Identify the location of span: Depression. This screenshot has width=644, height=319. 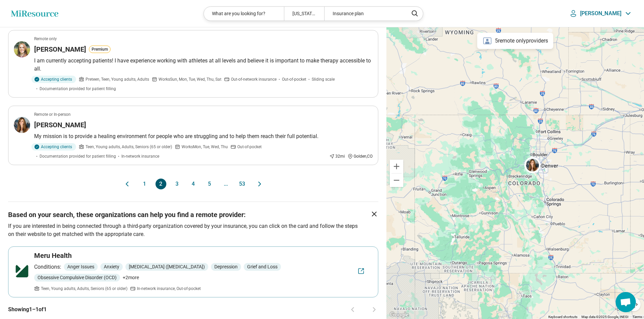
(226, 266).